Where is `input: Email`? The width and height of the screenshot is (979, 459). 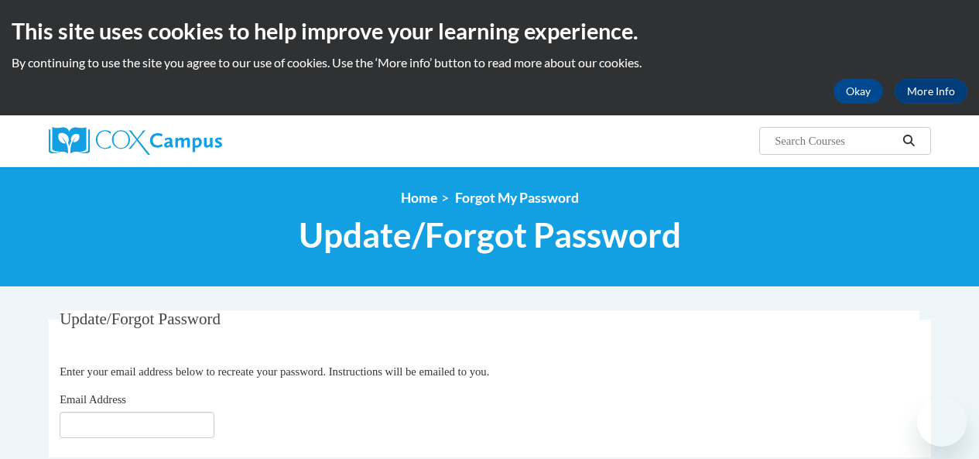
input: Email is located at coordinates (137, 425).